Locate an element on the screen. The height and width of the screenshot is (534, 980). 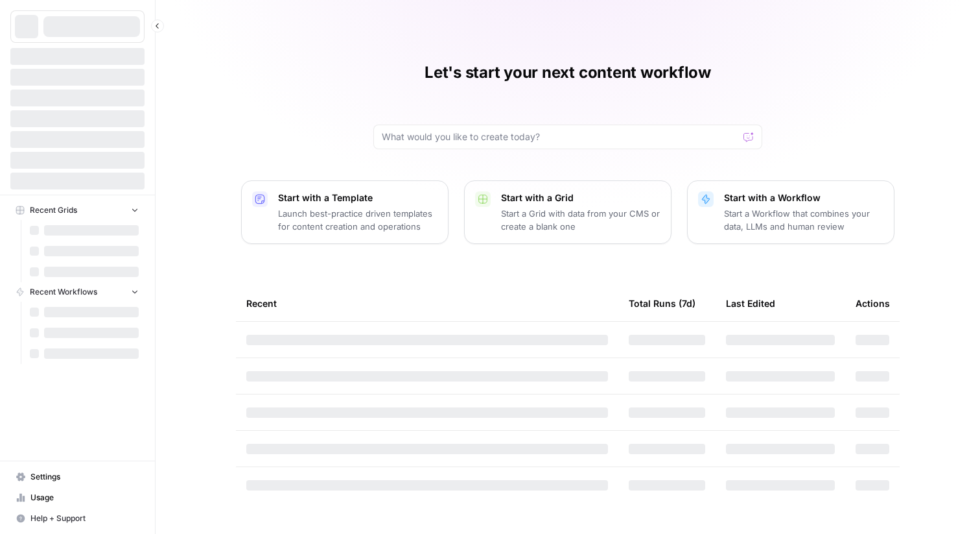
p: Start with a Template is located at coordinates (358, 198).